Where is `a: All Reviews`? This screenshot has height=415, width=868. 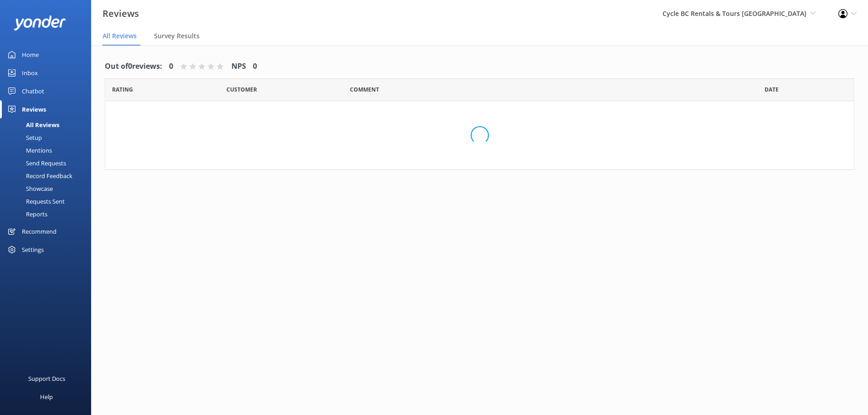 a: All Reviews is located at coordinates (48, 125).